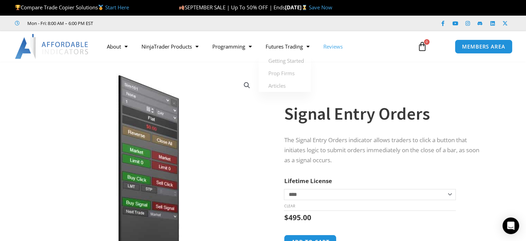 This screenshot has height=241, width=526. What do you see at coordinates (427, 42) in the screenshot?
I see `span: 0` at bounding box center [427, 42].